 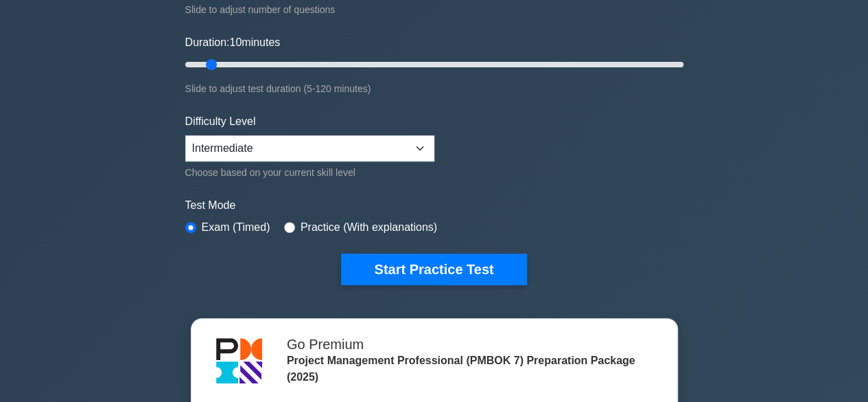 I want to click on label: Practice (With explanations), so click(x=368, y=228).